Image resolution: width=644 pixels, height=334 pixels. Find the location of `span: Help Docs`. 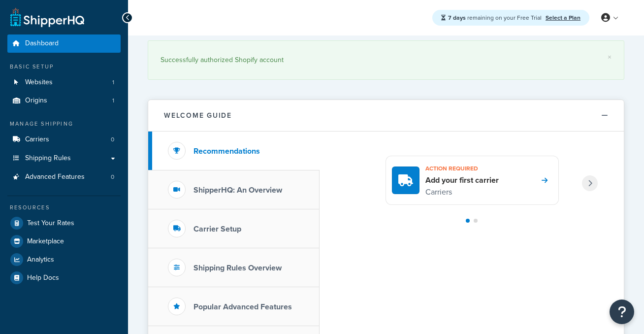

span: Help Docs is located at coordinates (43, 278).